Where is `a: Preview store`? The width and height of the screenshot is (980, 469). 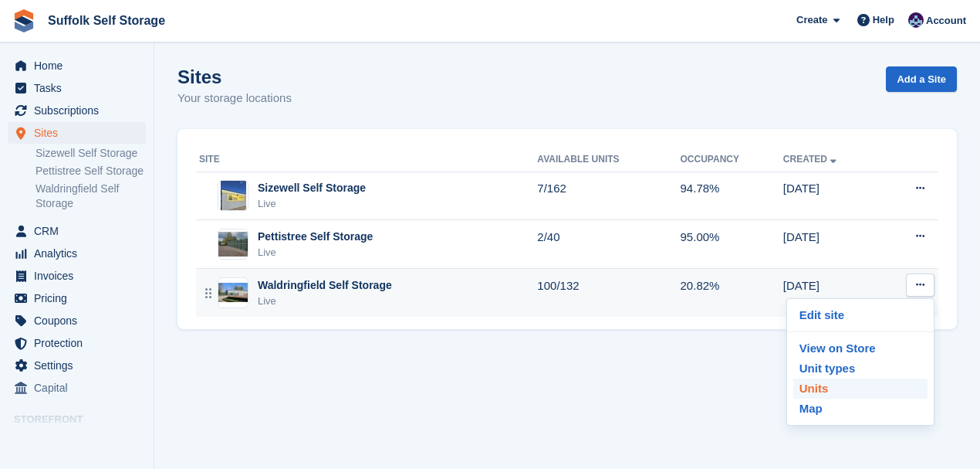 a: Preview store is located at coordinates (136, 441).